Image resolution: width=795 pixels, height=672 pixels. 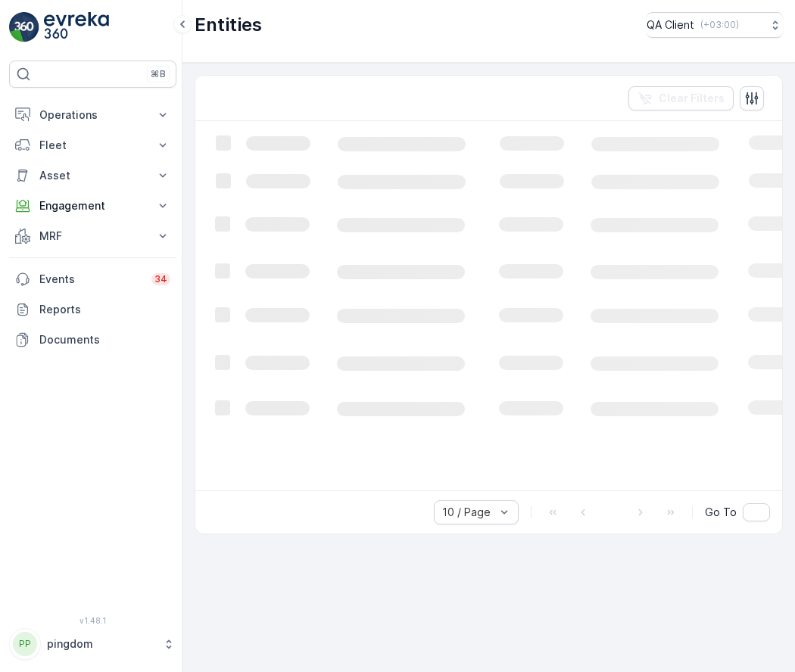 I want to click on p: Events, so click(x=91, y=279).